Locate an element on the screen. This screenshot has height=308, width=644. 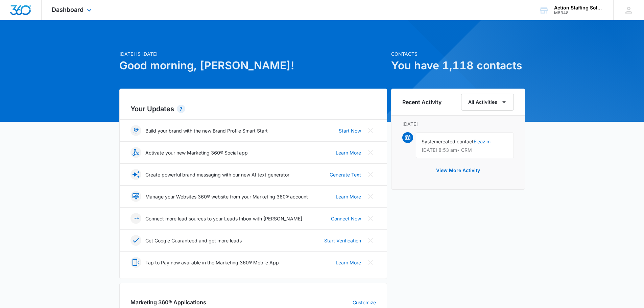
span: System is located at coordinates (430, 141).